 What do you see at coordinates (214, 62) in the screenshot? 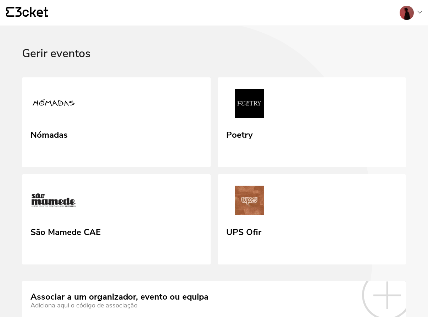
I see `div: Gerir eventos` at bounding box center [214, 62].